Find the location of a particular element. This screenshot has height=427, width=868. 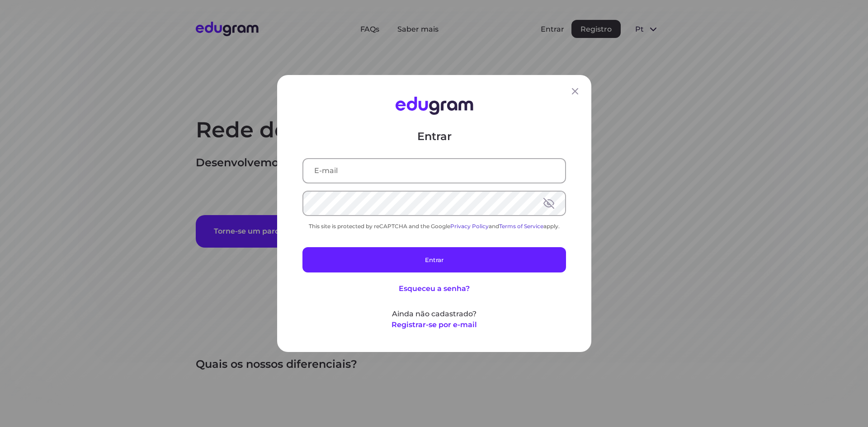

div: This site is protected by reCAPTCHA and the Google and apply. is located at coordinates (434, 226).